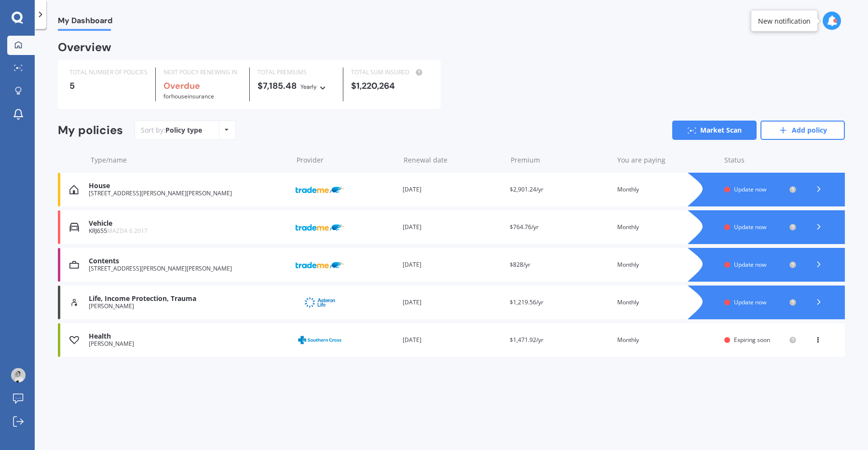 This screenshot has height=450, width=868. Describe the element at coordinates (527, 340) in the screenshot. I see `span: $1,471.92/yr` at that location.